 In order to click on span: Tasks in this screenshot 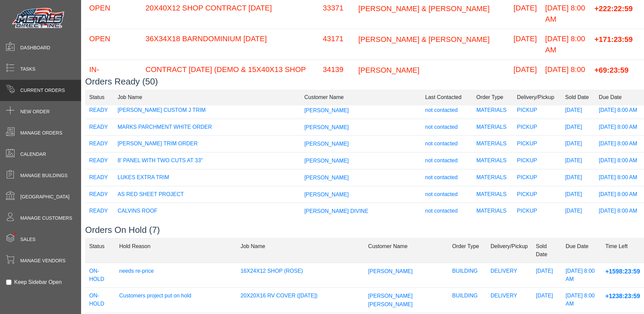, I will do `click(28, 69)`.